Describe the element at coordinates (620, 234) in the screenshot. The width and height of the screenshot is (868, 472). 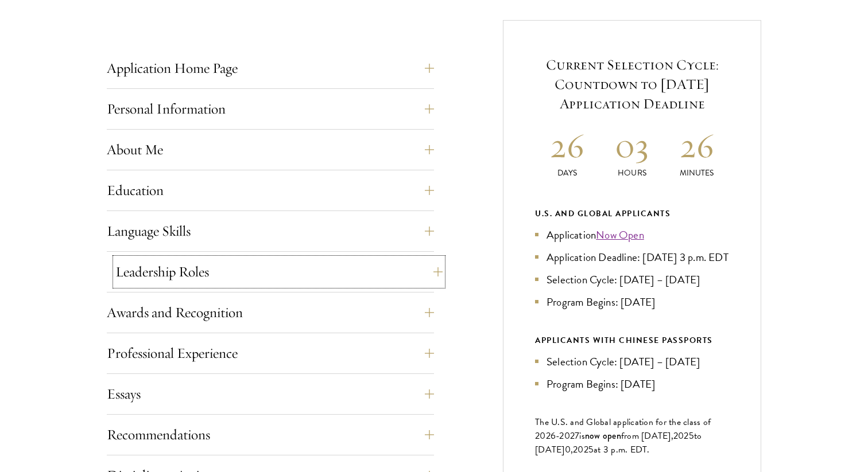
I see `a: Now Open` at that location.